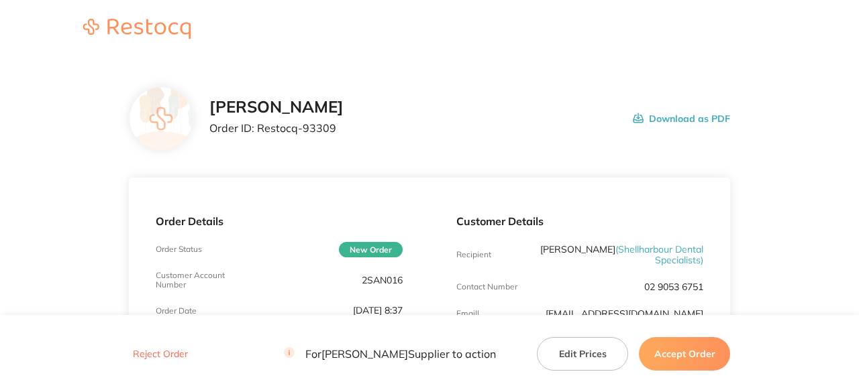 Image resolution: width=859 pixels, height=392 pixels. Describe the element at coordinates (137, 30) in the screenshot. I see `a: Restocq logo` at that location.